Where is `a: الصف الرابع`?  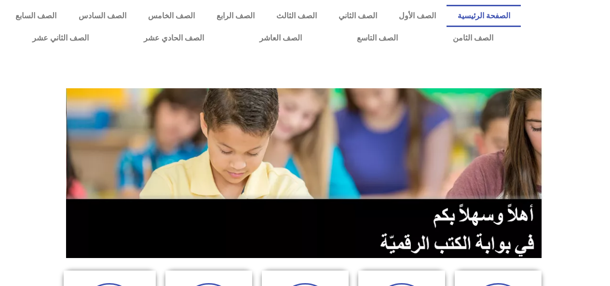 a: الصف الرابع is located at coordinates (235, 16).